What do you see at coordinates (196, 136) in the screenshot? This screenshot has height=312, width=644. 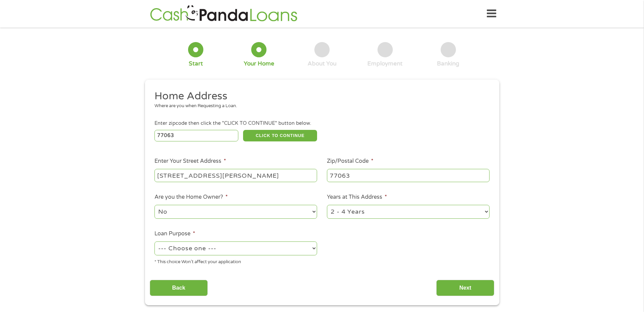 I see `input: Enter Zipcode (e.g 01510)` at bounding box center [196, 136].